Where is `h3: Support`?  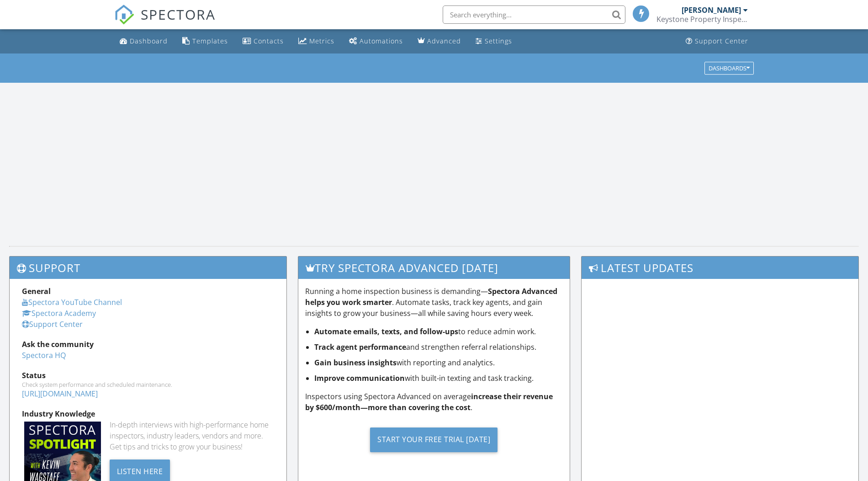
h3: Support is located at coordinates (148, 268).